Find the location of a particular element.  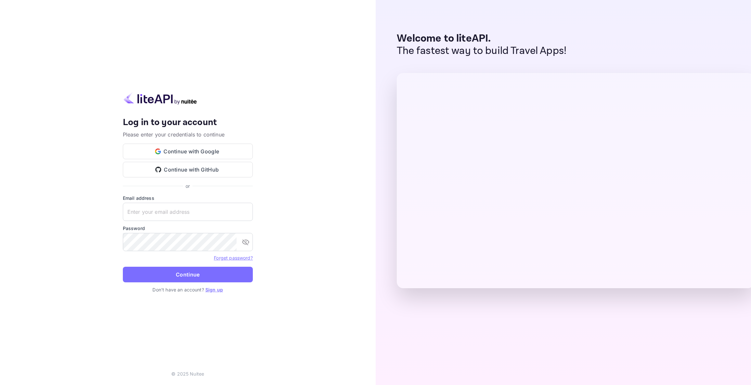

p: Don't have an account? is located at coordinates (188, 290).